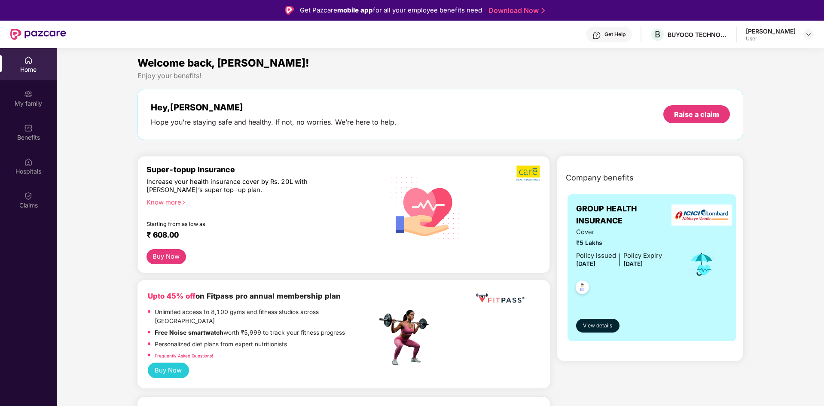 Image resolution: width=824 pixels, height=406 pixels. Describe the element at coordinates (440, 76) in the screenshot. I see `div: Enjoy your benefits!` at that location.